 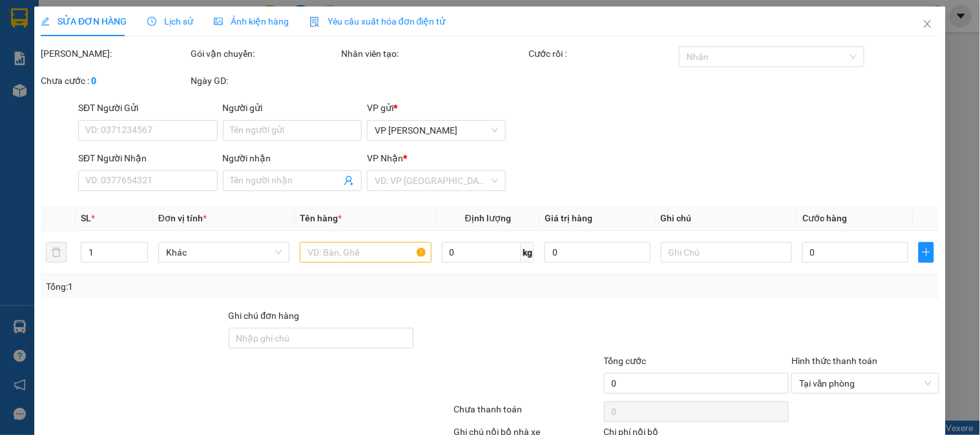 What do you see at coordinates (251, 21) in the screenshot?
I see `span: Ảnh kiện hàng` at bounding box center [251, 21].